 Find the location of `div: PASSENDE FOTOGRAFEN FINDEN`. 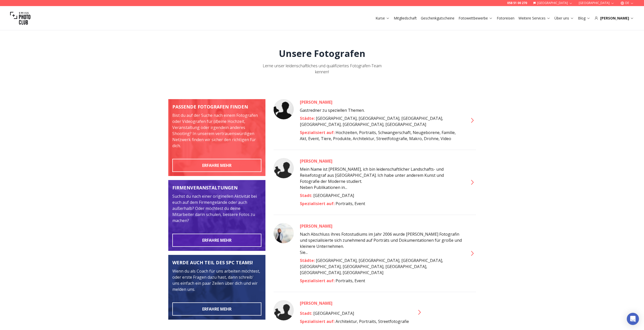

div: PASSENDE FOTOGRAFEN FINDEN is located at coordinates (217, 107).